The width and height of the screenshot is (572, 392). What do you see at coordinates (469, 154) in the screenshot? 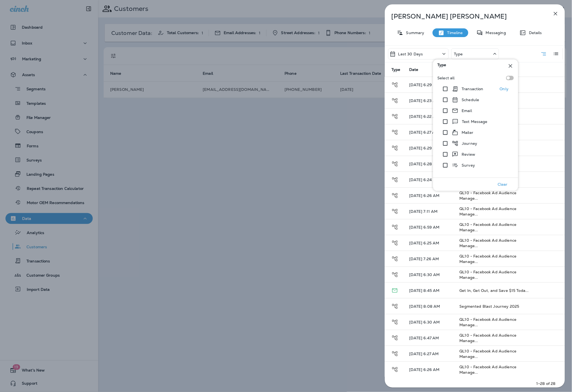
I see `p: Review` at bounding box center [469, 154].